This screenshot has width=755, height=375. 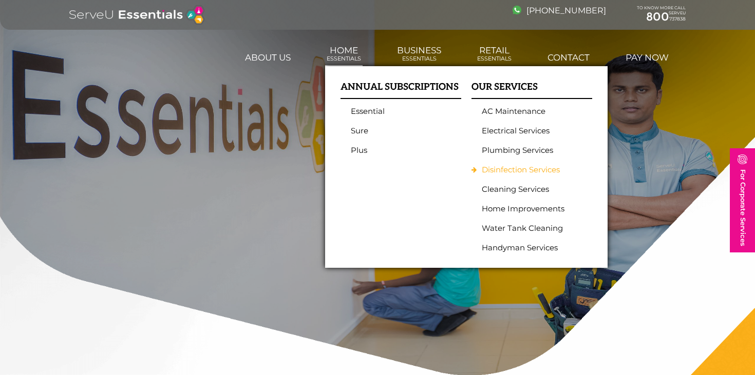 I want to click on a: Handyman Services, so click(x=529, y=248).